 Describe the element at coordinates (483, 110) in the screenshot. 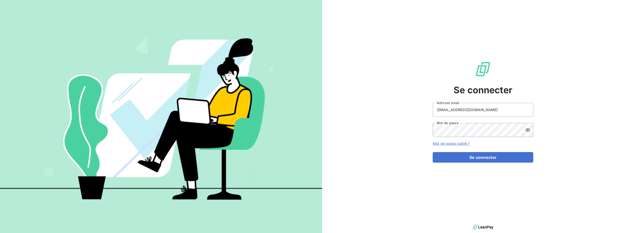

I see `input: placeholder` at that location.